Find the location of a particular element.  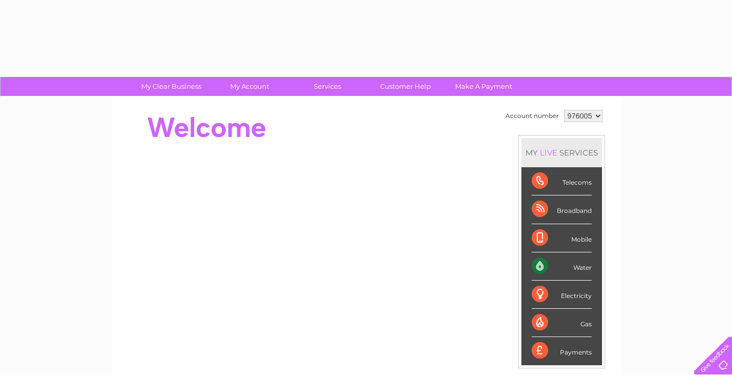

a: Customer Help is located at coordinates (405, 86).